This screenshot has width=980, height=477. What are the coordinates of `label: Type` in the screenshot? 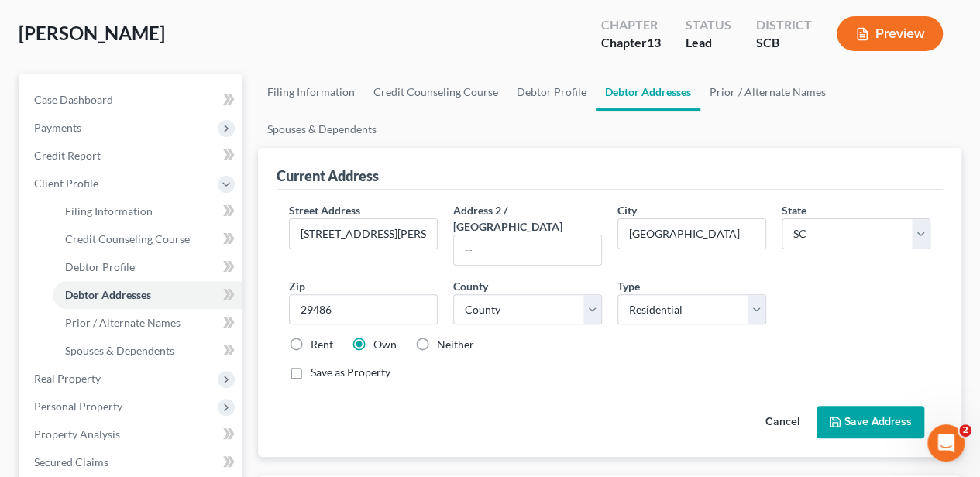 It's located at (628, 285).